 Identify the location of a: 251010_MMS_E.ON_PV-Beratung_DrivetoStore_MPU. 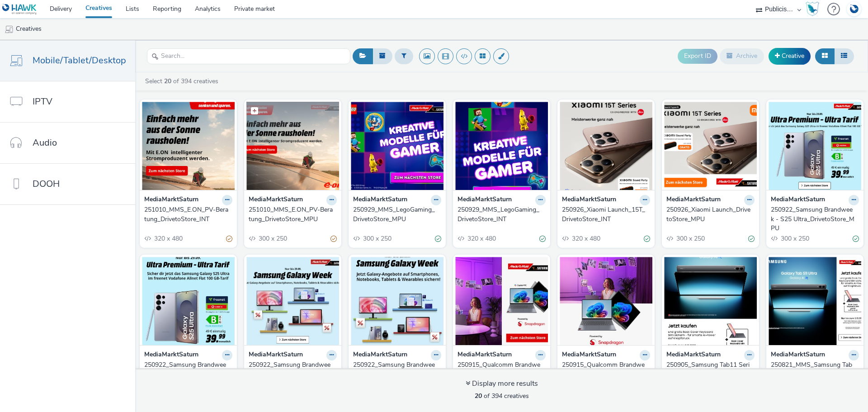
(293, 215).